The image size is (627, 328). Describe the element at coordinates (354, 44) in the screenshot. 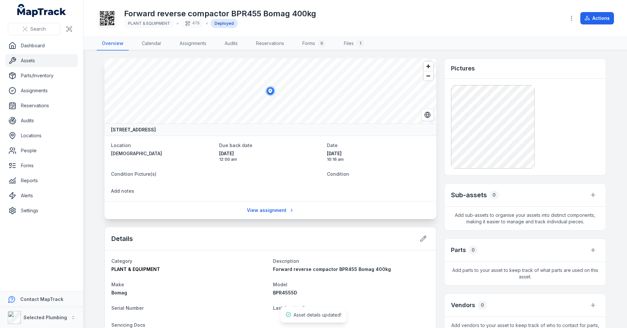

I see `a: Files1` at that location.